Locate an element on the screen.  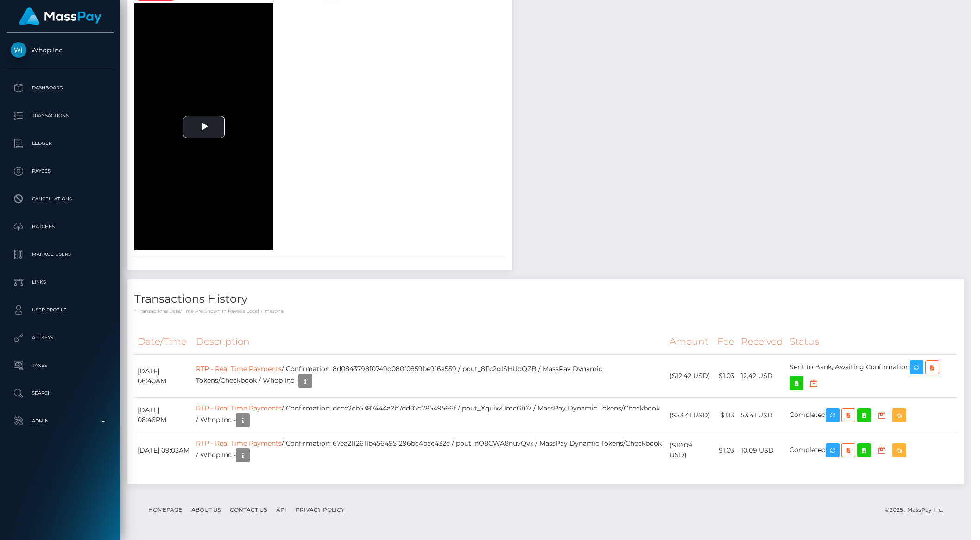
p: Admin is located at coordinates (61, 422).